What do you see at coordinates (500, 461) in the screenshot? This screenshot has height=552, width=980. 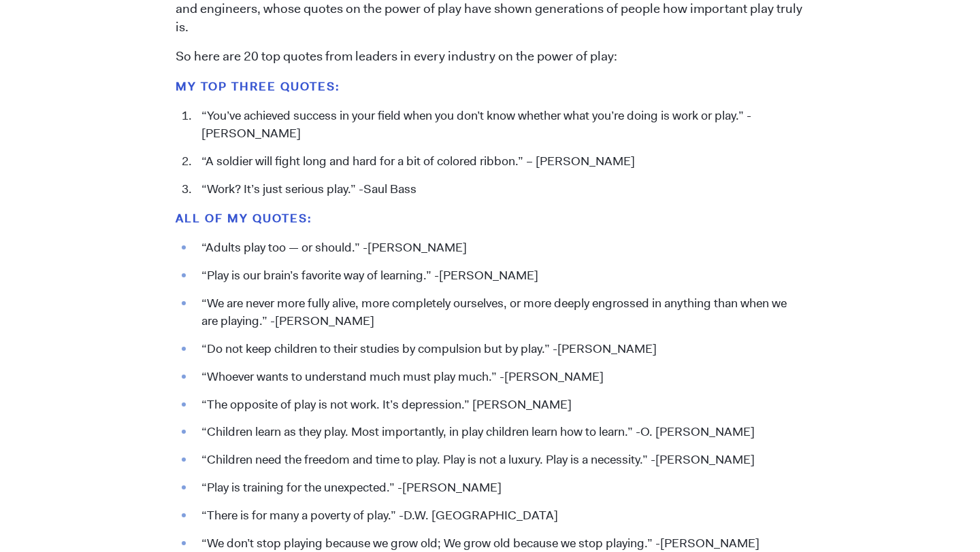 I see `li: “Children need the freedom and time to play. Play is not a luxury. Play is a necessity.” -[PERSON...` at bounding box center [500, 461].